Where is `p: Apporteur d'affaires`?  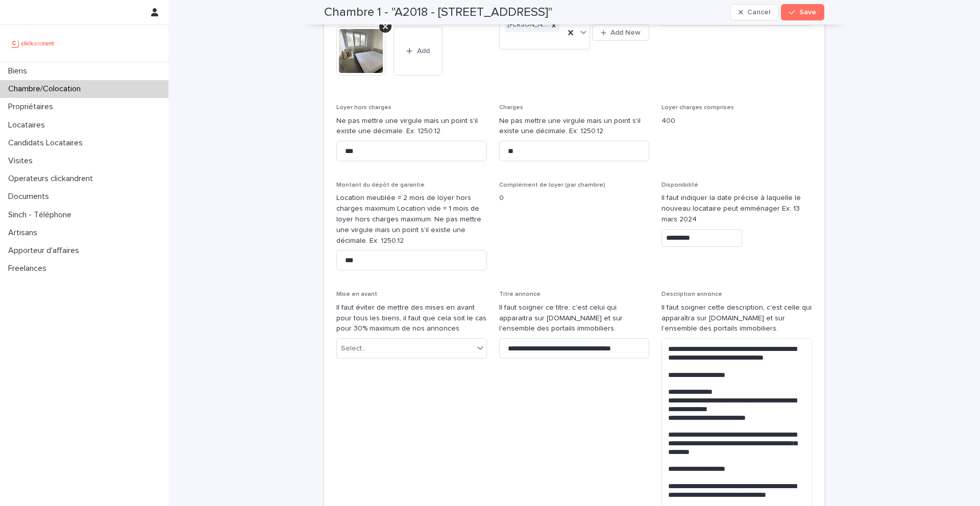 p: Apporteur d'affaires is located at coordinates (45, 250).